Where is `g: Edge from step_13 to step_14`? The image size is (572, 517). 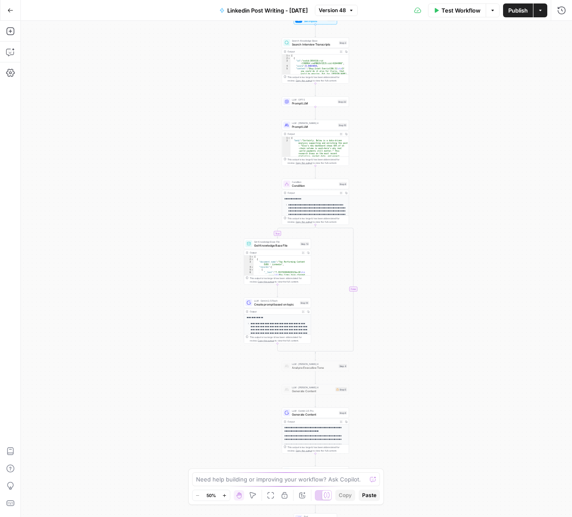
g: Edge from step_13 to step_14 is located at coordinates (277, 291).